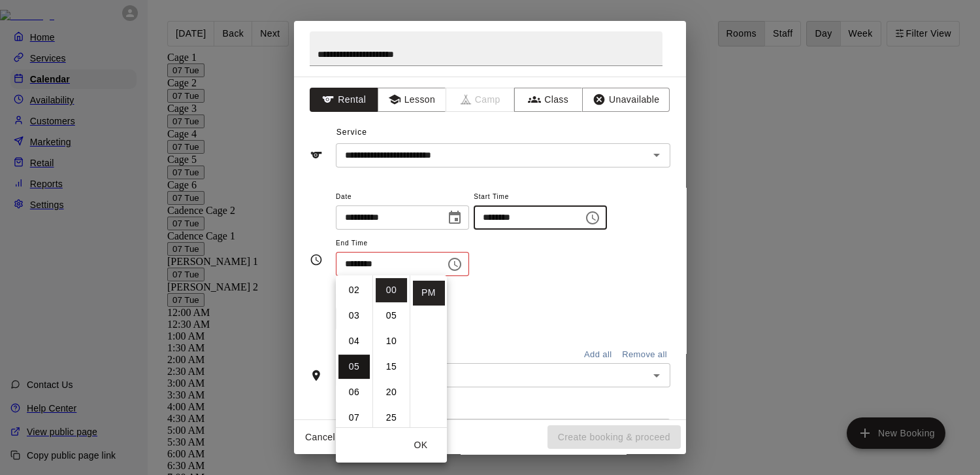 The image size is (980, 475). I want to click on span: Camps can only be created in the Services page, so click(480, 100).